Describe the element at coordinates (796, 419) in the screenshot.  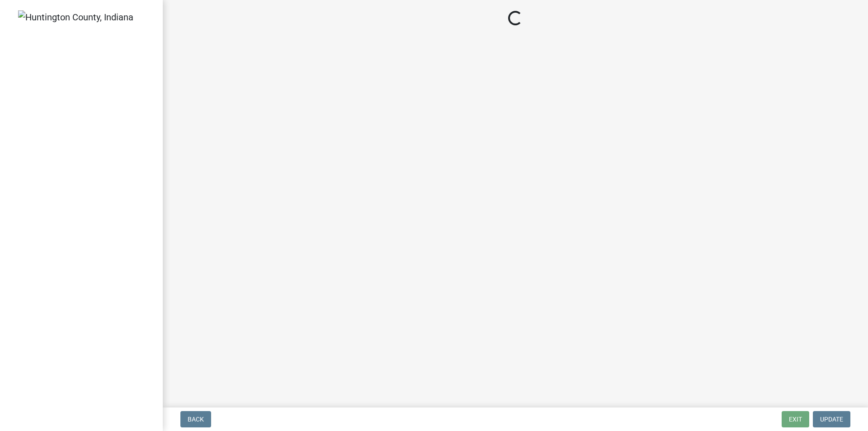
I see `button: Exit` at that location.